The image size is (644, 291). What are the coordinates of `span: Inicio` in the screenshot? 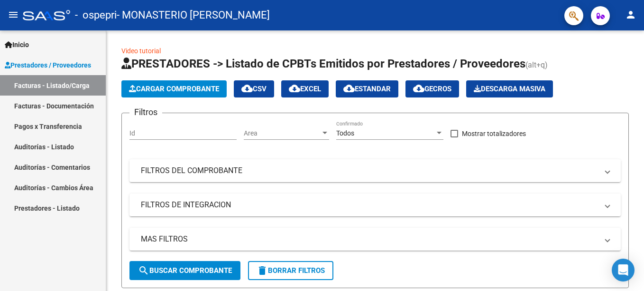 It's located at (17, 44).